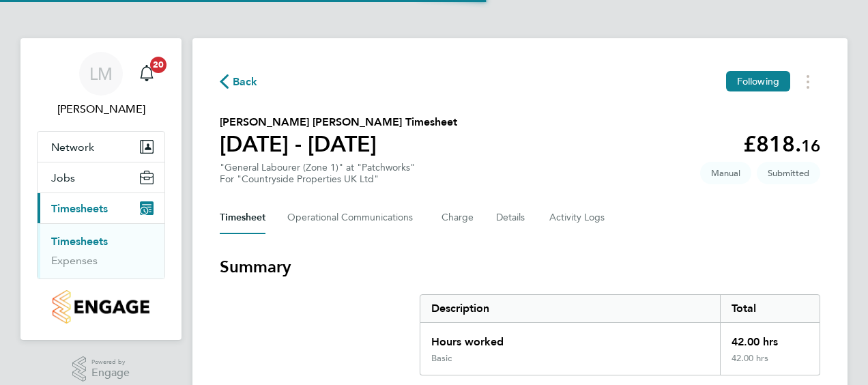 The image size is (868, 385). Describe the element at coordinates (242, 218) in the screenshot. I see `button: Timesheet` at that location.